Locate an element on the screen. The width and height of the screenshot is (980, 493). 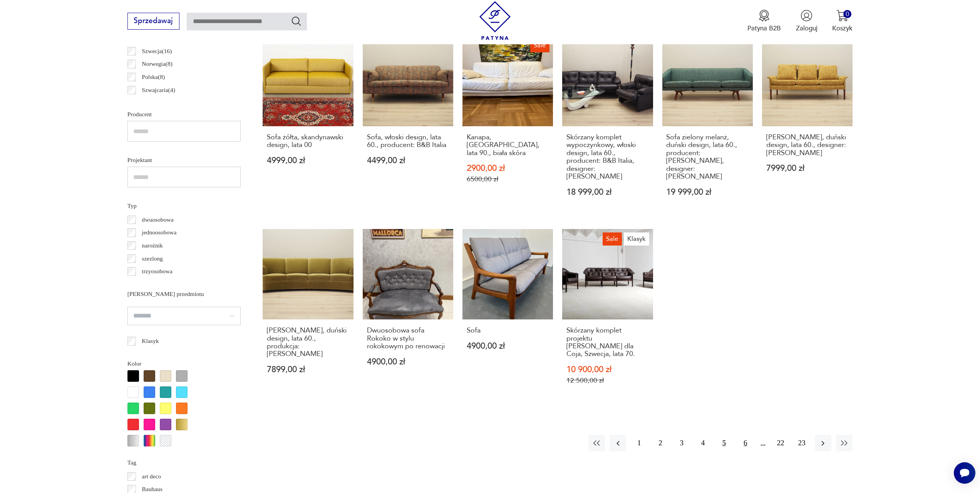
h3: Sofa is located at coordinates (508, 331).